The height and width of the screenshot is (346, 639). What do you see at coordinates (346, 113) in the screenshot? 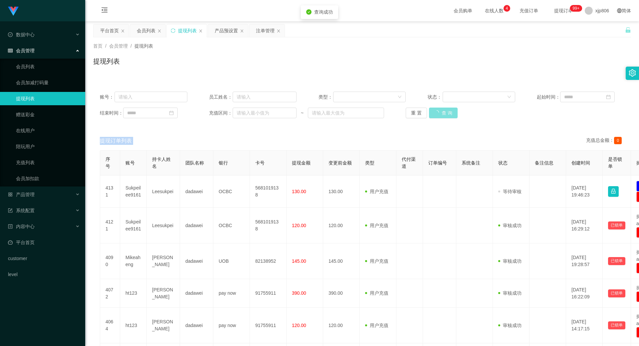
I see `input: 请输入最大值为` at bounding box center [346, 113].